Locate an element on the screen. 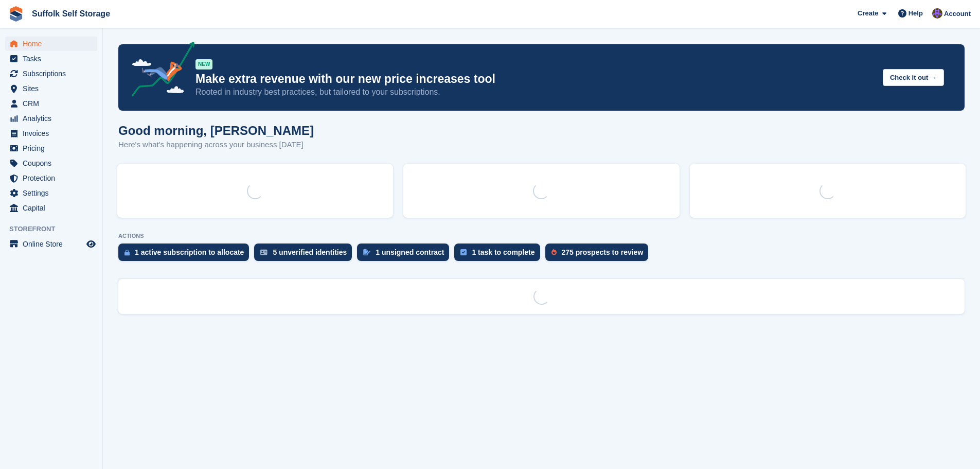 The width and height of the screenshot is (980, 469). div: 5 unverified identities is located at coordinates (309, 253).